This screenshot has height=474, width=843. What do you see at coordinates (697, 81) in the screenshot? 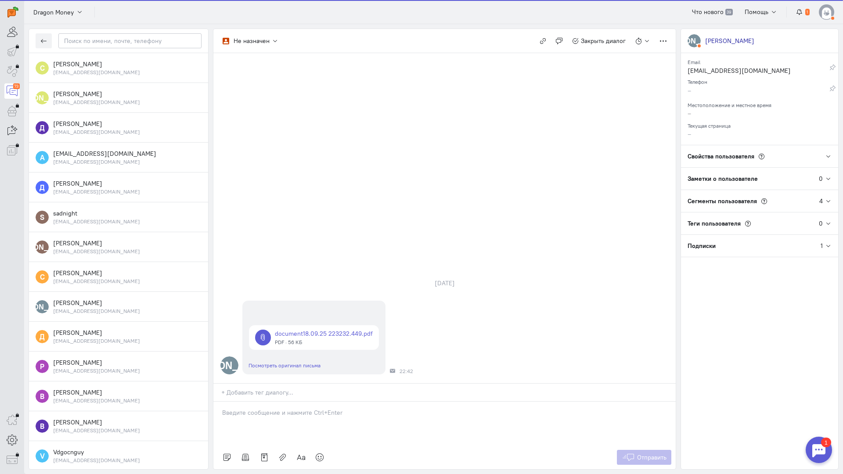
I see `small: Телефон` at bounding box center [697, 81].